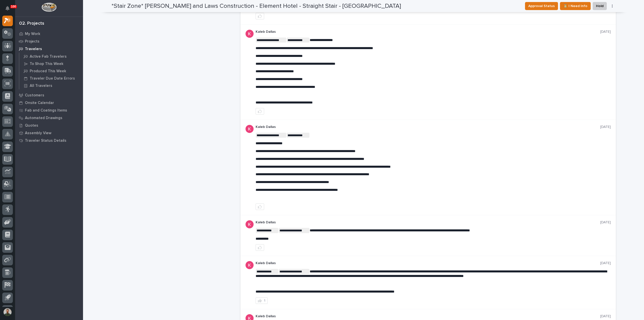 The height and width of the screenshot is (320, 644). What do you see at coordinates (49, 34) in the screenshot?
I see `a: My Work` at bounding box center [49, 34].